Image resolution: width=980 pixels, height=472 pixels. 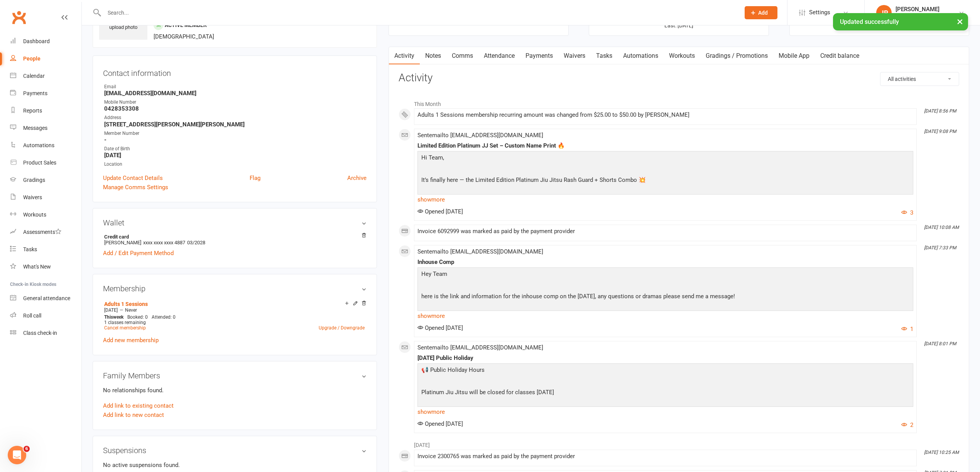 I want to click on div: Limited Edition Platinum JJ Set – Custom Name Print 🔥, so click(x=665, y=146).